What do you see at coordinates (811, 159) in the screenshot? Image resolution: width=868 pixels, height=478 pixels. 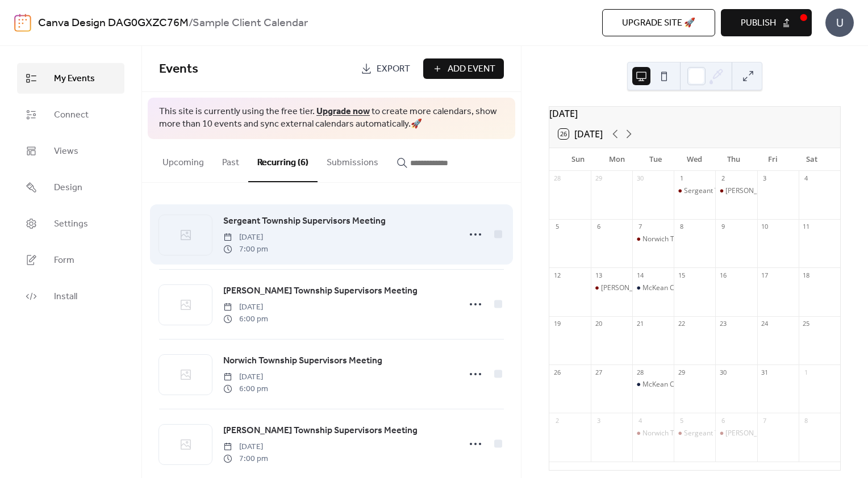 I see `div: Sat` at bounding box center [811, 159].